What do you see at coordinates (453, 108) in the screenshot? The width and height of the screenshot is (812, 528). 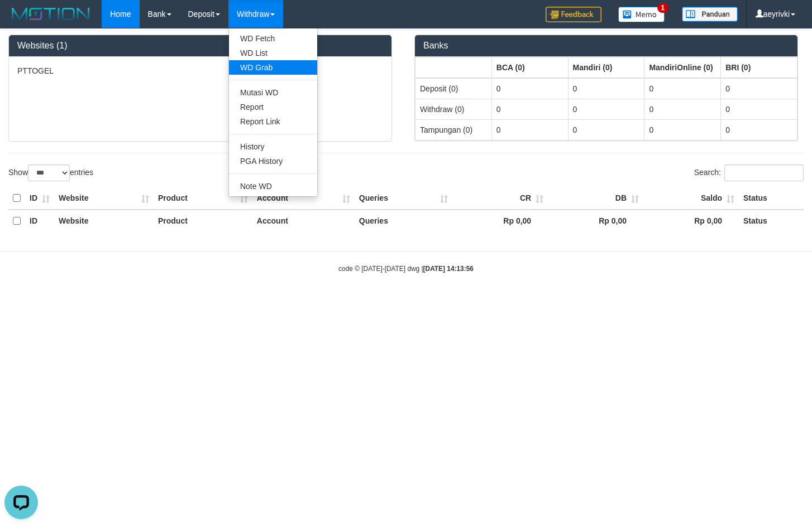 I see `td: Withdraw (0)` at bounding box center [453, 108].